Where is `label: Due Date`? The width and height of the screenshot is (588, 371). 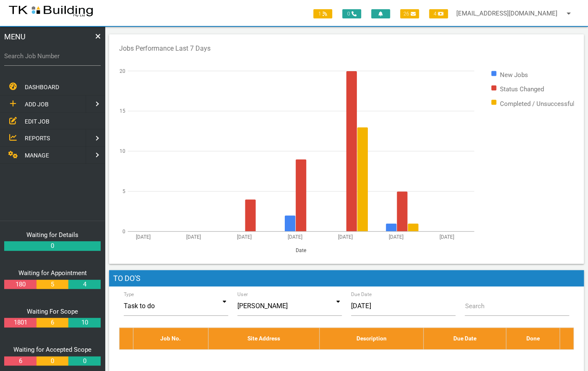
label: Due Date is located at coordinates (361, 294).